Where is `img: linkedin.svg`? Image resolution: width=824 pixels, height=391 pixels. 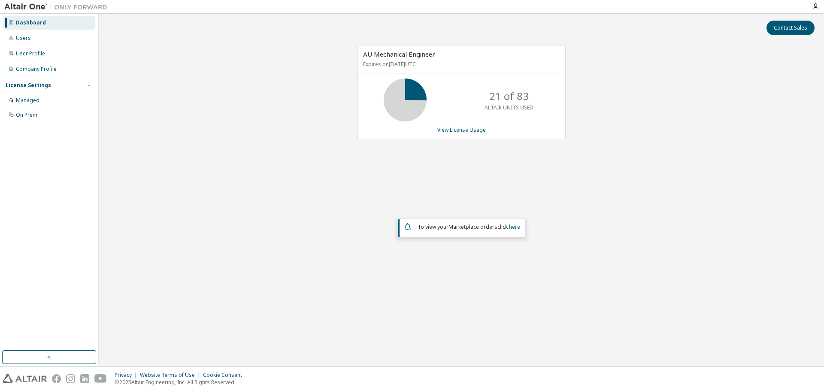
img: linkedin.svg is located at coordinates (85, 379).